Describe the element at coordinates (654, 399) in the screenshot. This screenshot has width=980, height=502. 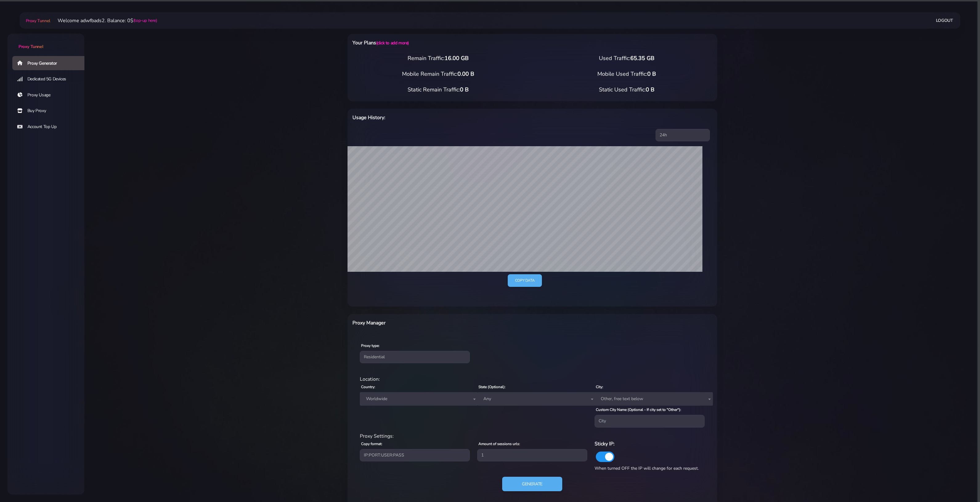
I see `span: Other, free text below` at that location.